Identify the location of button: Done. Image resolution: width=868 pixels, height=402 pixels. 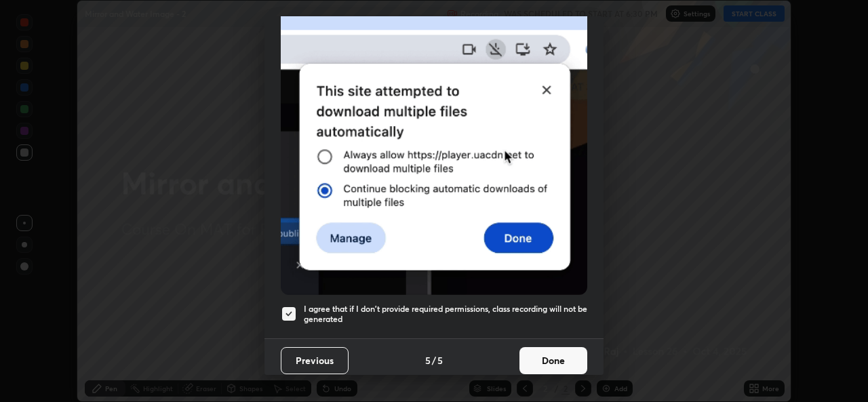
(553, 361).